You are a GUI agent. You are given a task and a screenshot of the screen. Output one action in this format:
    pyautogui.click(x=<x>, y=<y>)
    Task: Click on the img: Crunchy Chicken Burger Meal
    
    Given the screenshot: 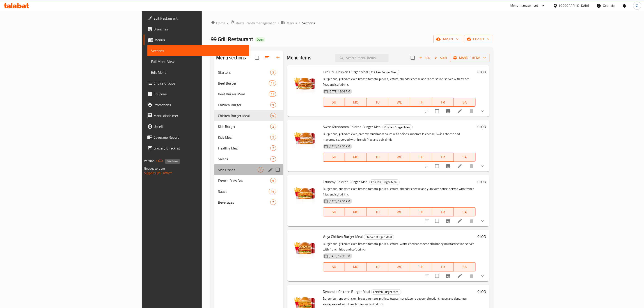 What is the action you would take?
    pyautogui.click(x=305, y=193)
    